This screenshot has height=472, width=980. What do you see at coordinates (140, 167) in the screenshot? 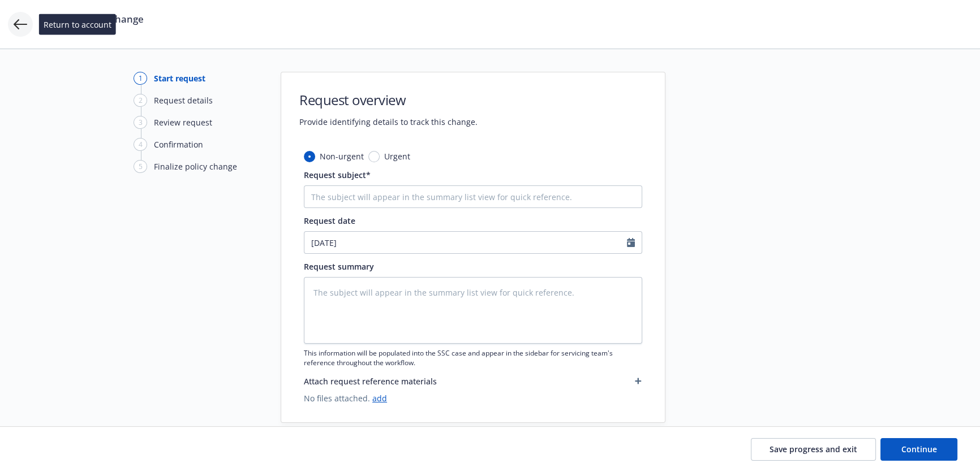
I see `div: 5` at bounding box center [140, 167].